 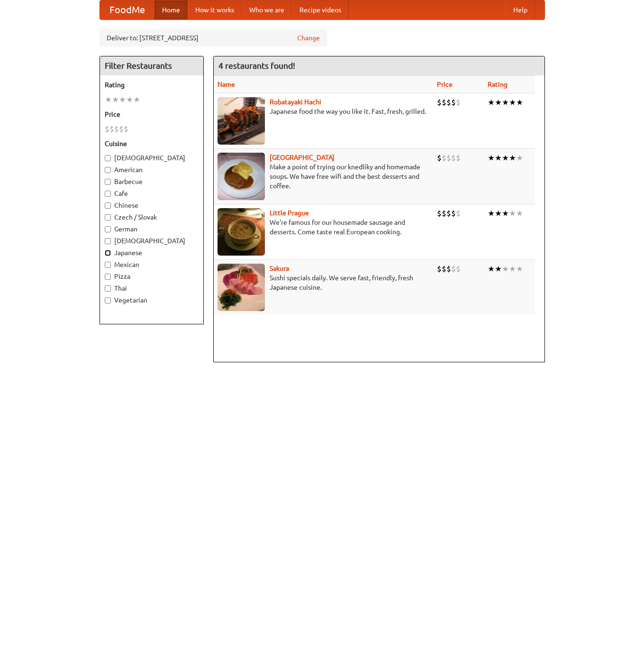 I want to click on a: How it works, so click(x=215, y=10).